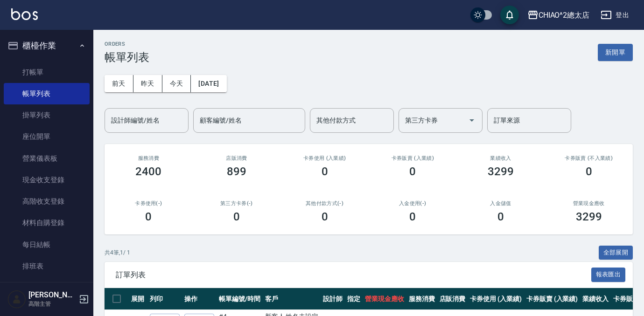 The height and width of the screenshot is (316, 644). Describe the element at coordinates (47, 266) in the screenshot. I see `a: 排班表` at that location.